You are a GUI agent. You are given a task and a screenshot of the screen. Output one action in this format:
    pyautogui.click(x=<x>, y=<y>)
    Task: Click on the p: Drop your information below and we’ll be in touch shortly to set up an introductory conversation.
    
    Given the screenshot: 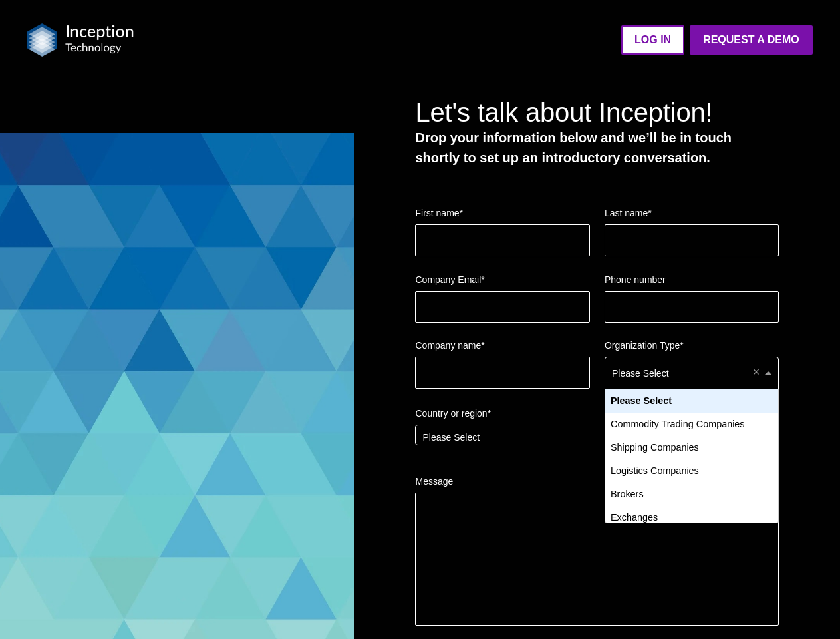 What is the action you would take?
    pyautogui.click(x=597, y=148)
    